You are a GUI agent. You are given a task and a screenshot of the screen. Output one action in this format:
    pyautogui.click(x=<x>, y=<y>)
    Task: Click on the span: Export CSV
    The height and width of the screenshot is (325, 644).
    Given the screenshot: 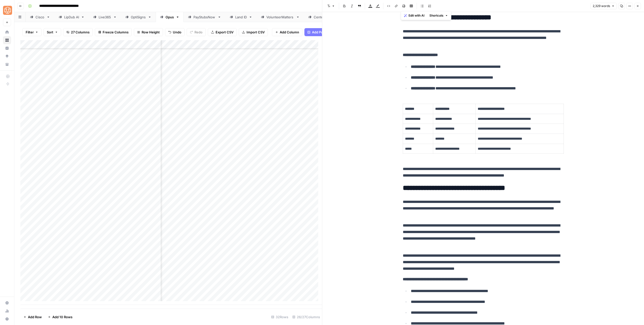 What is the action you would take?
    pyautogui.click(x=224, y=32)
    